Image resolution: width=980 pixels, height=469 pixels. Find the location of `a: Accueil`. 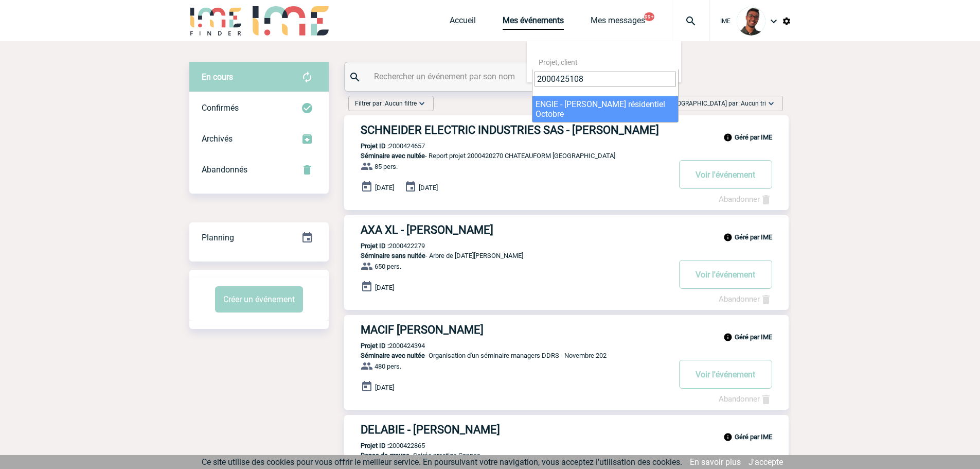

a: Accueil is located at coordinates (462, 23).